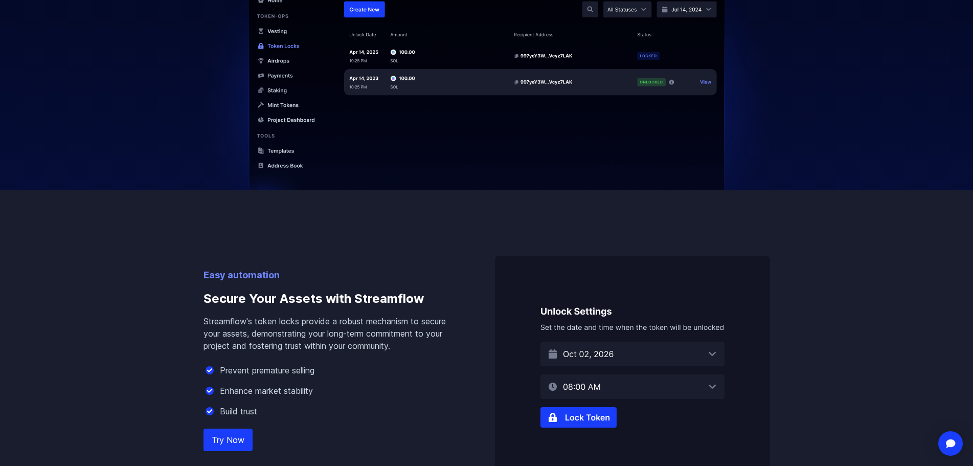  Describe the element at coordinates (333, 275) in the screenshot. I see `p: Easy automation` at that location.